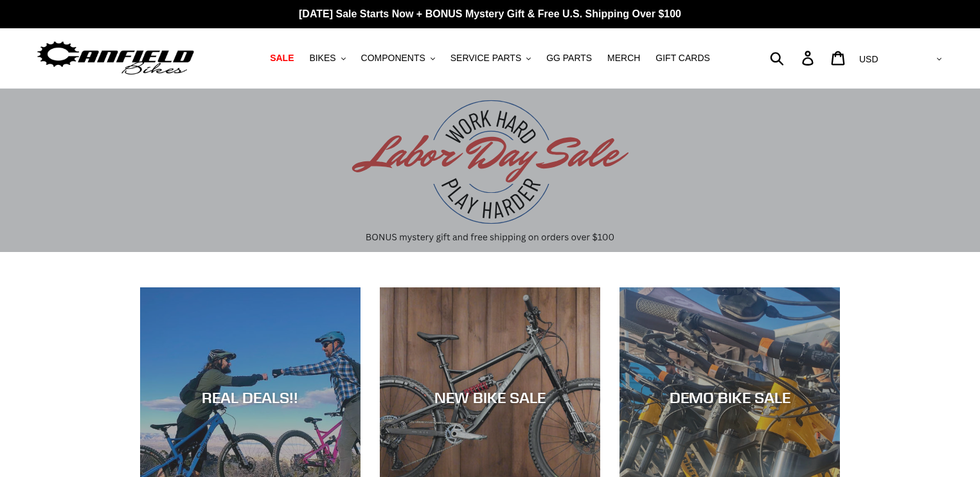  What do you see at coordinates (281, 58) in the screenshot?
I see `a: SALE` at bounding box center [281, 58].